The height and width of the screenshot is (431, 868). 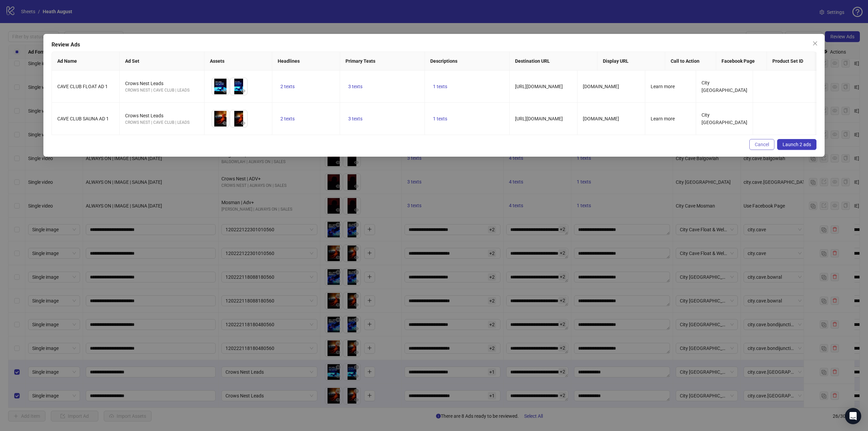 I want to click on button: Close, so click(x=815, y=43).